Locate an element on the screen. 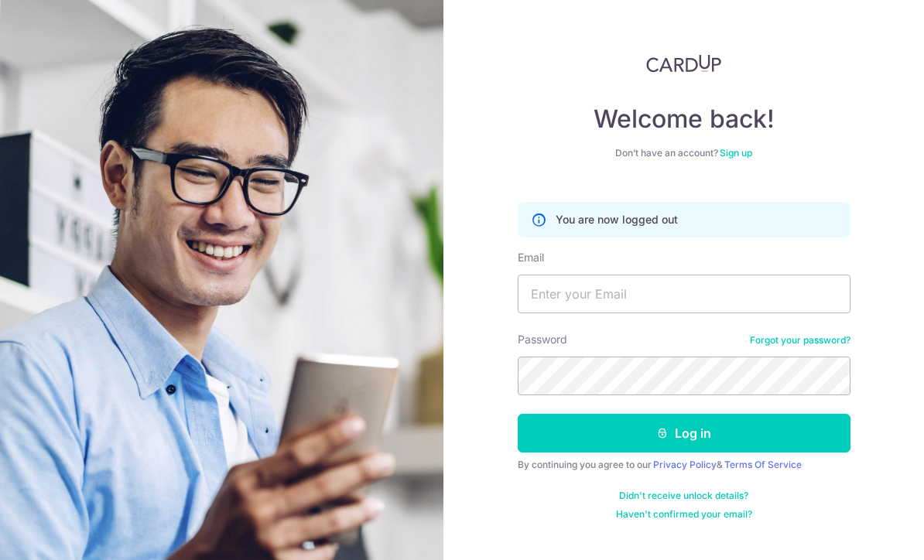 Image resolution: width=924 pixels, height=560 pixels. a: Terms Of Service is located at coordinates (764, 464).